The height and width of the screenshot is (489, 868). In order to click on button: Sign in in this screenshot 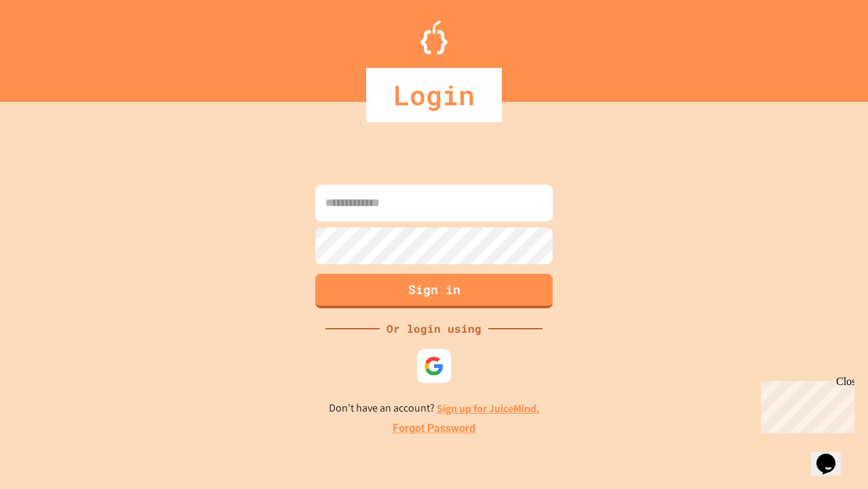, I will do `click(434, 290)`.